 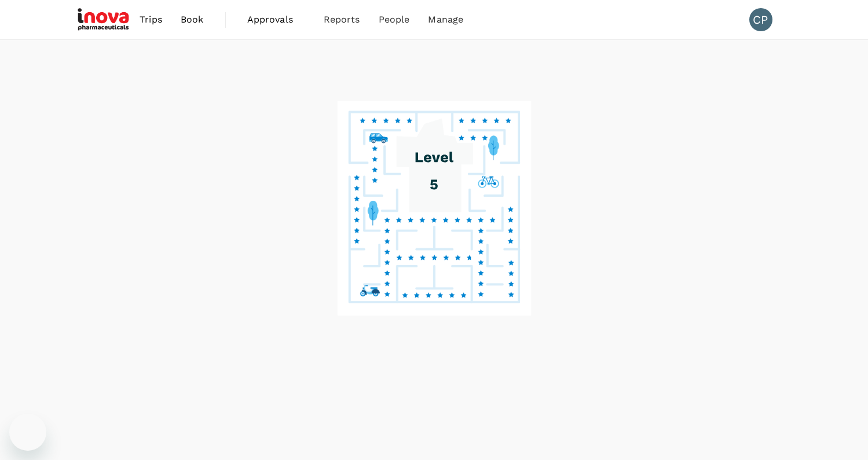 What do you see at coordinates (192, 19) in the screenshot?
I see `span: Book` at bounding box center [192, 19].